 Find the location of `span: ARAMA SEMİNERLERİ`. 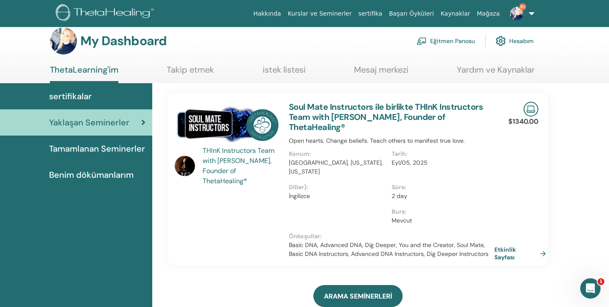

span: ARAMA SEMİNERLERİ is located at coordinates (358, 296).